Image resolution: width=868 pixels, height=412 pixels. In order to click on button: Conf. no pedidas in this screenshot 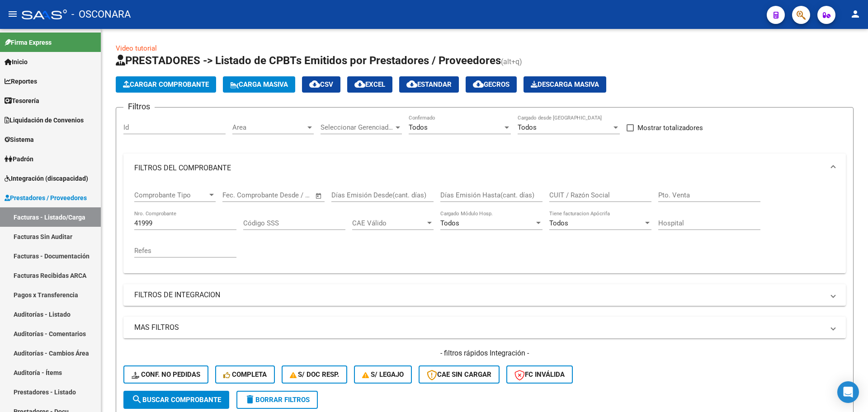, I will do `click(166, 375)`.